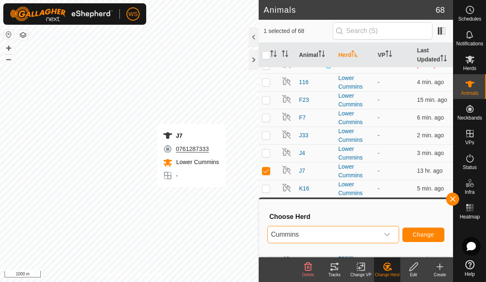  Describe the element at coordinates (61, 14) in the screenshot. I see `img: Gallagher Logo` at that location.